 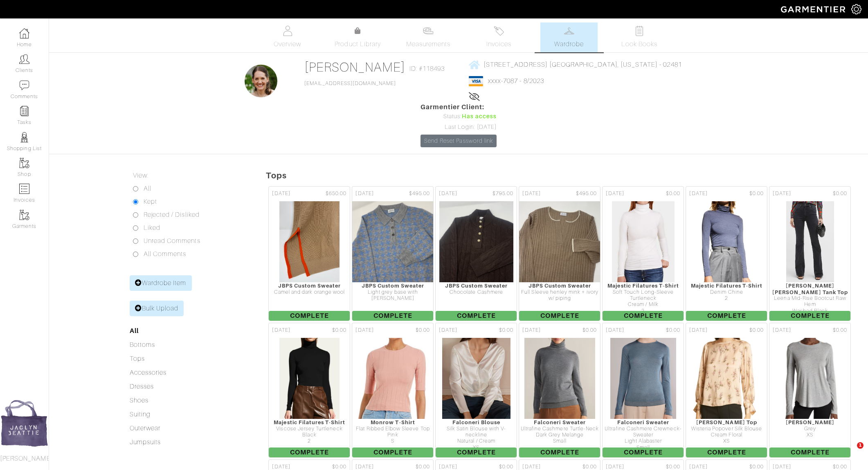 I want to click on a: Invoices, so click(x=499, y=37).